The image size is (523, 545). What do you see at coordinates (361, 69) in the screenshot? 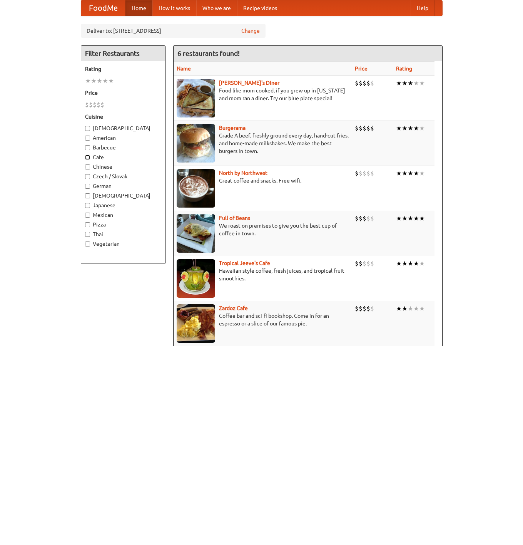
I see `a: Price` at bounding box center [361, 69].